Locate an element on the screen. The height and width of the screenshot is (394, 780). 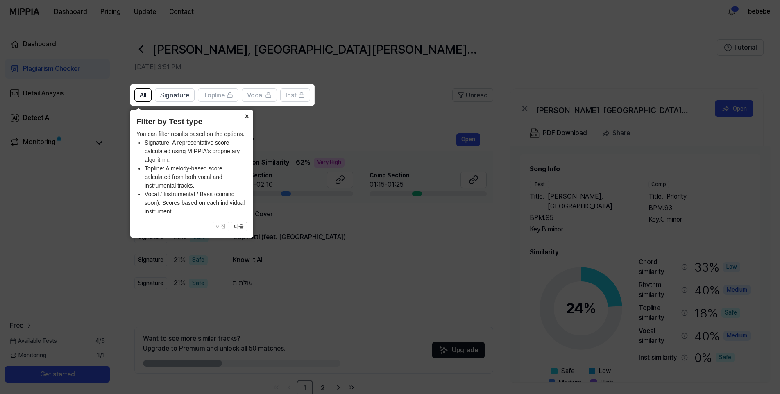
span: Vocal is located at coordinates (255, 95).